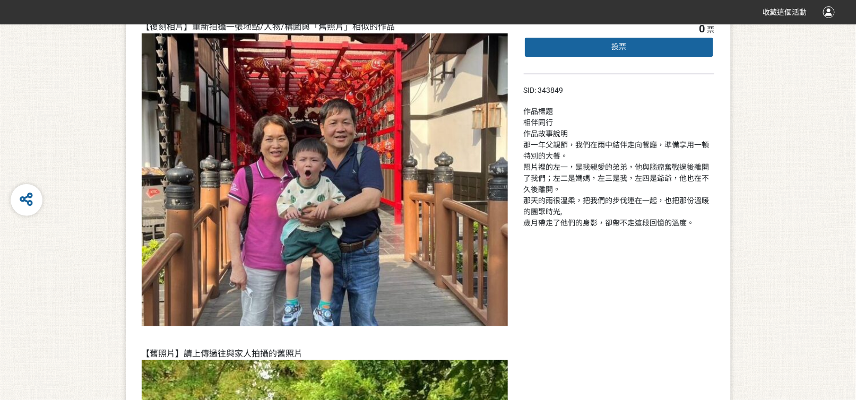  Describe the element at coordinates (619, 123) in the screenshot. I see `div: 相伴同行` at that location.